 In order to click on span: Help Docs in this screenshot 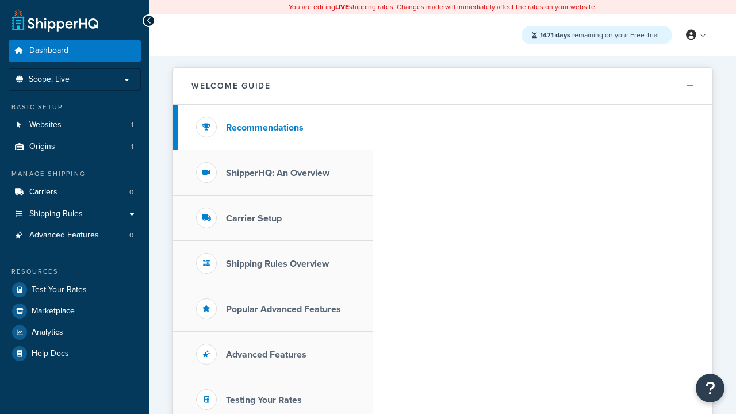, I will do `click(50, 354)`.